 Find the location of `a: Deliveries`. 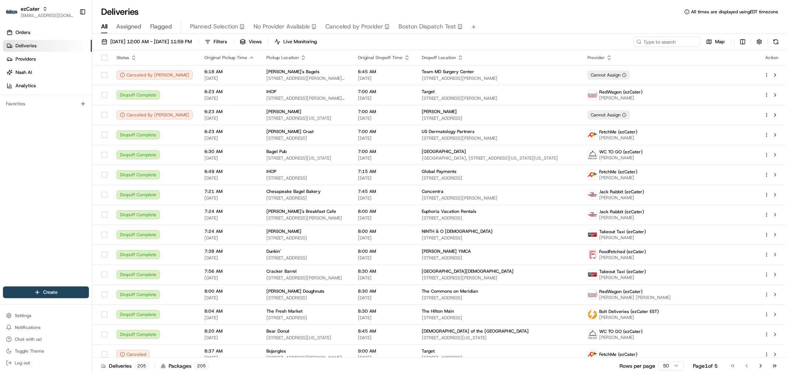

a: Deliveries is located at coordinates (47, 46).